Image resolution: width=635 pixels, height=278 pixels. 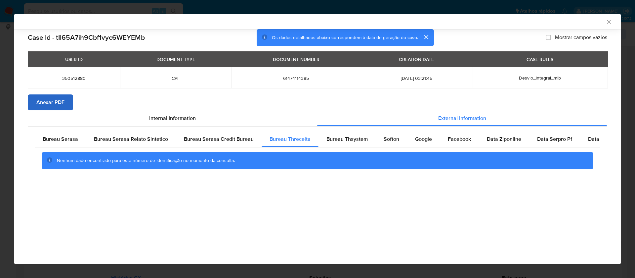 What do you see at coordinates (176, 59) in the screenshot?
I see `div: DOCUMENT TYPE` at bounding box center [176, 59].